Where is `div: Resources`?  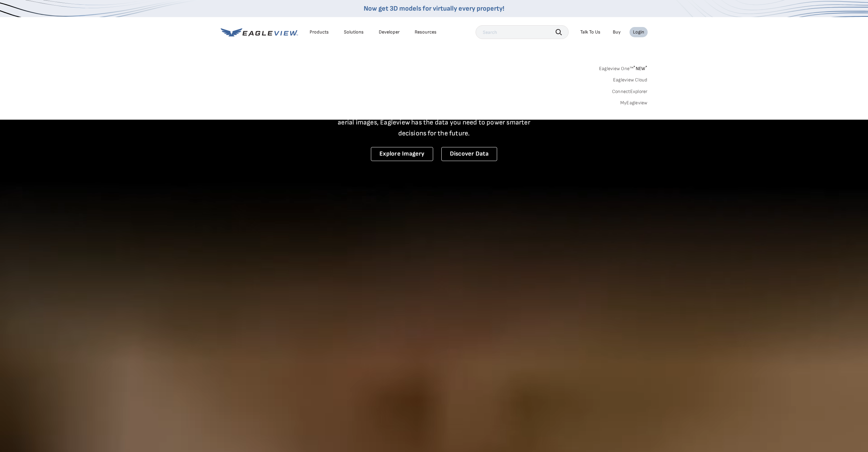
div: Resources is located at coordinates (426, 32).